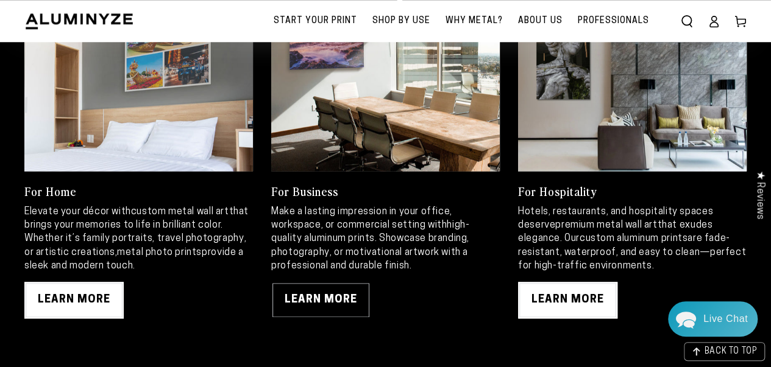  I want to click on img: Aluminyze, so click(79, 21).